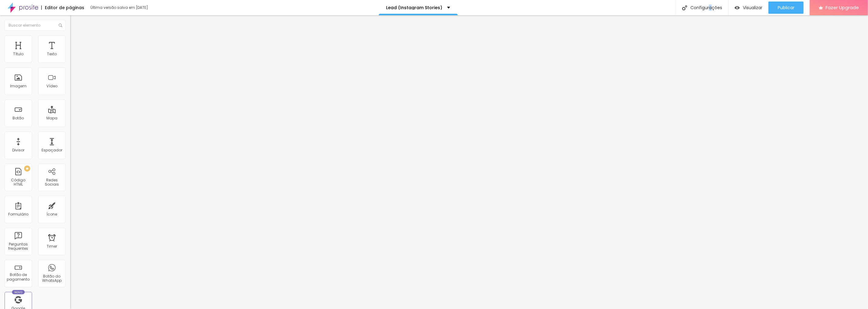 The image size is (868, 309). Describe the element at coordinates (737, 8) in the screenshot. I see `img: view-1.svg` at that location.